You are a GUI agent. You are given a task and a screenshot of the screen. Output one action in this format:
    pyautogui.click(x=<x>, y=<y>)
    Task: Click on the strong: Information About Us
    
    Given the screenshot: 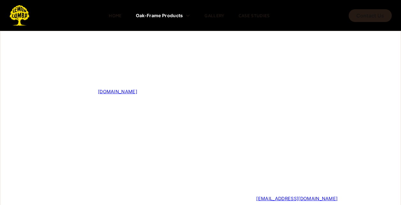 What is the action you would take?
    pyautogui.click(x=99, y=176)
    